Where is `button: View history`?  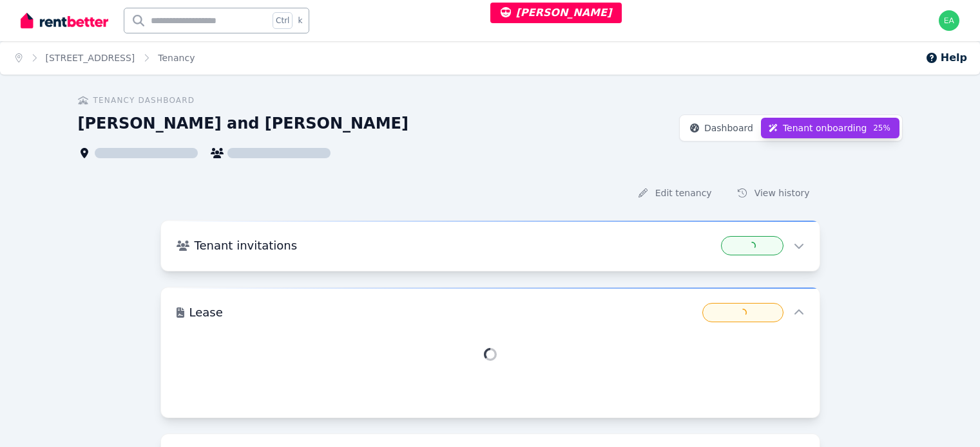 button: View history is located at coordinates (773, 193).